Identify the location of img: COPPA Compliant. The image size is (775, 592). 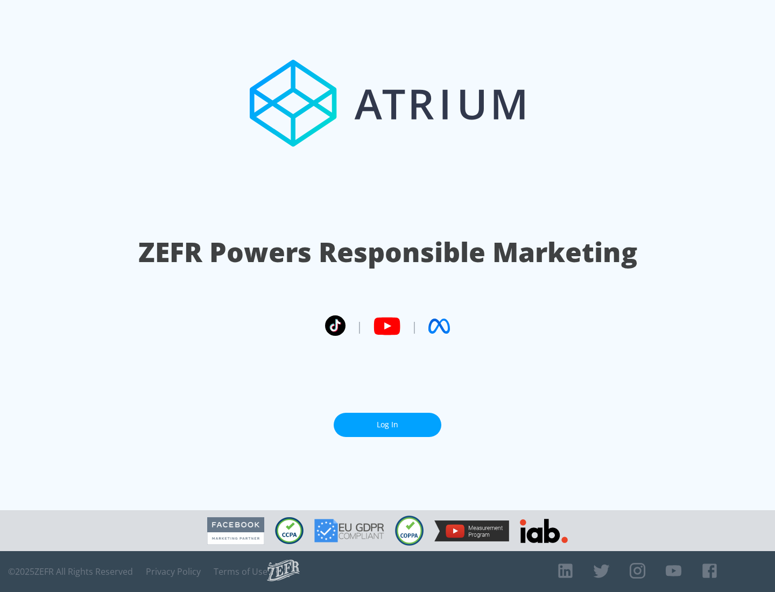
(409, 531).